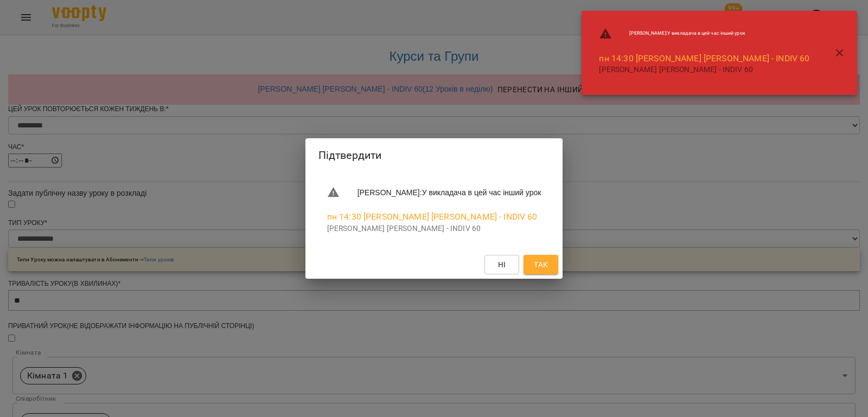 This screenshot has width=868, height=417. I want to click on button: Так, so click(541, 264).